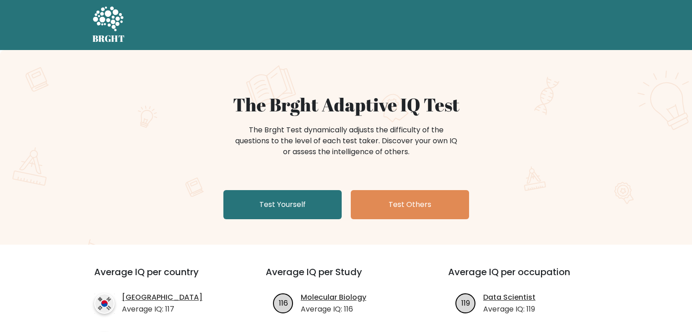 Image resolution: width=692 pixels, height=332 pixels. I want to click on h3: Average IQ per Study, so click(346, 277).